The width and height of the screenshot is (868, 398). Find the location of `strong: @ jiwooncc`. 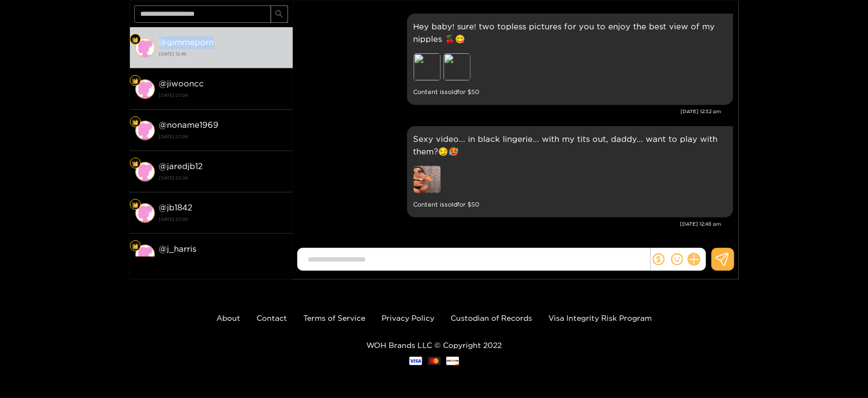

strong: @ jiwooncc is located at coordinates (182, 83).